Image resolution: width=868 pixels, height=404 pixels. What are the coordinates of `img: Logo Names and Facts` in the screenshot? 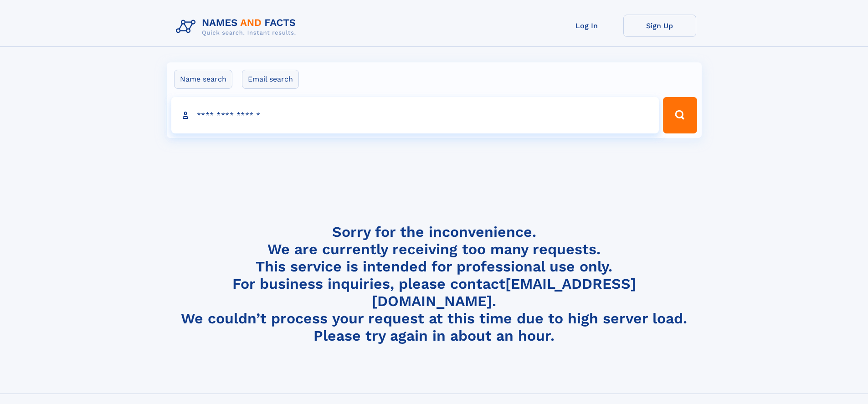 It's located at (238, 27).